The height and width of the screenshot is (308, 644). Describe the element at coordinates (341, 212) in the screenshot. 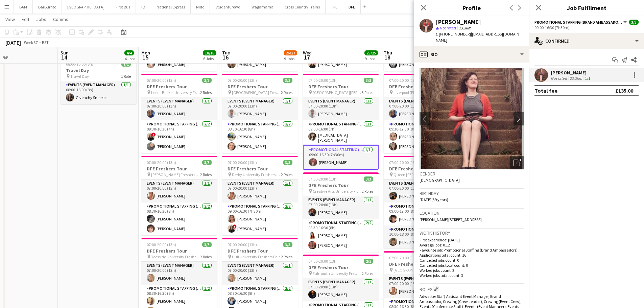

I see `div: 07:00-20:00 (13h)3/3DFE Freshers Tour Creative Arts University Freshers Fair2 RolesEvents (Event ...` at that location.